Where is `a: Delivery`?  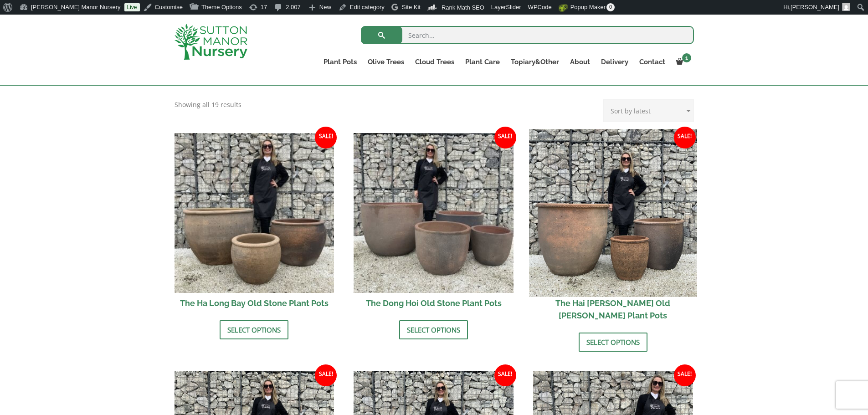 a: Delivery is located at coordinates (614, 62).